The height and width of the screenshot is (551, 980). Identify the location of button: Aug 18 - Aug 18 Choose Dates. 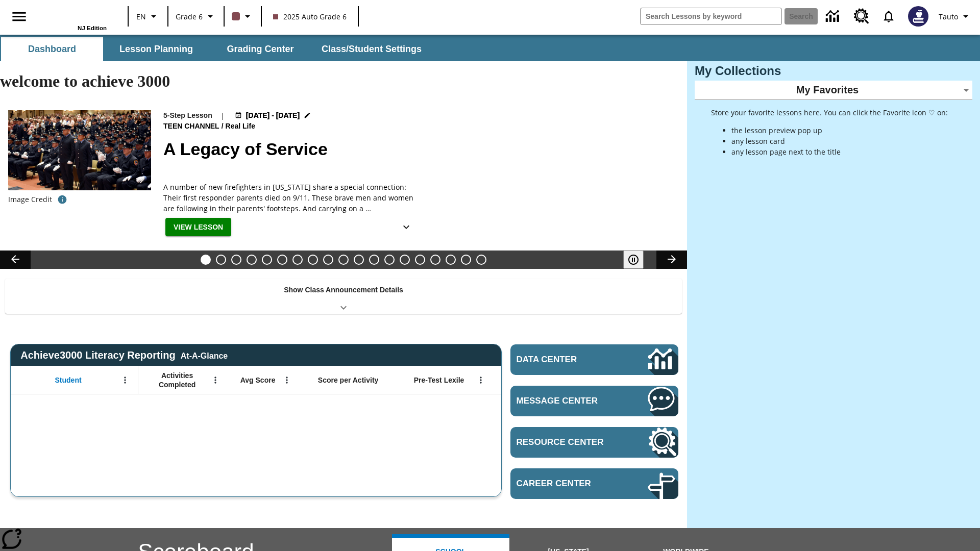
(273, 116).